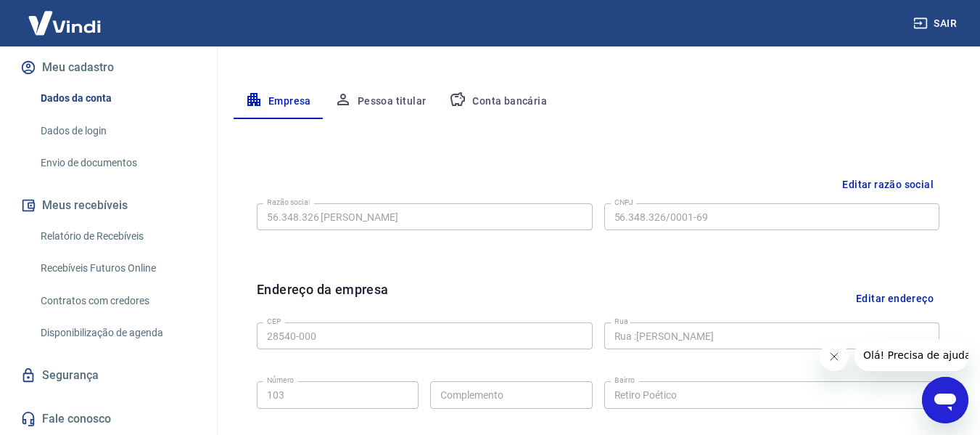  What do you see at coordinates (894, 298) in the screenshot?
I see `button: Editar endereço` at bounding box center [894, 298].